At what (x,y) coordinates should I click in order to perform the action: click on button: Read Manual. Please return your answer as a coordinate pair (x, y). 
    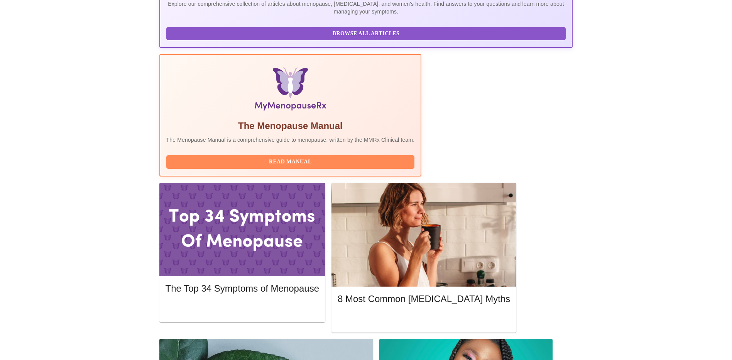
    Looking at the image, I should click on (291, 162).